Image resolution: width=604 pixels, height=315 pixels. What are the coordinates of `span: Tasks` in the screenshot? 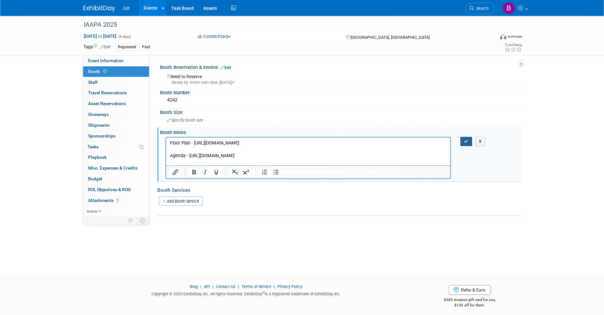 It's located at (93, 146).